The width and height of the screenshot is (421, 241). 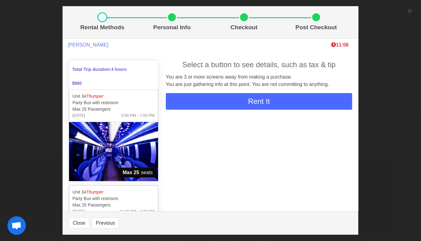 What do you see at coordinates (244, 27) in the screenshot?
I see `p: Checkout` at bounding box center [244, 27].